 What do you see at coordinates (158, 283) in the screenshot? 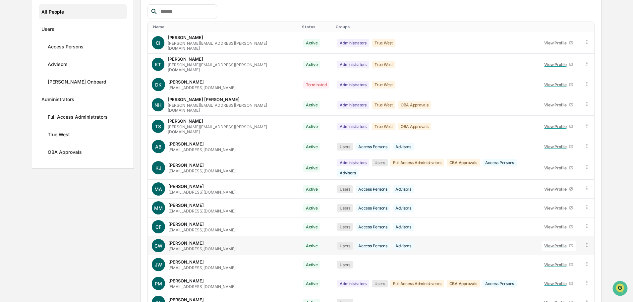
I see `span: PM` at bounding box center [158, 283].